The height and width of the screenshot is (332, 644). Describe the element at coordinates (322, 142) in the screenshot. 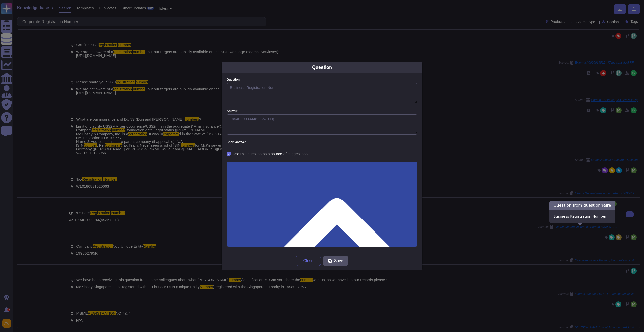

I see `label: Short answer` at that location.